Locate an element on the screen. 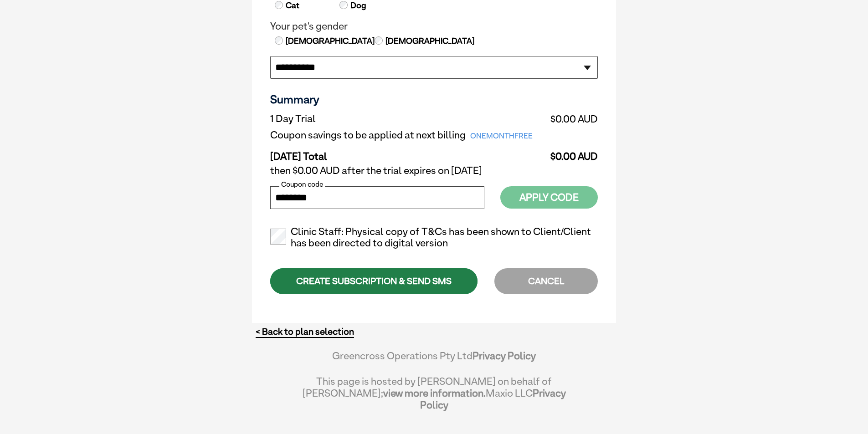 Image resolution: width=868 pixels, height=434 pixels. h3: Summary is located at coordinates (434, 99).